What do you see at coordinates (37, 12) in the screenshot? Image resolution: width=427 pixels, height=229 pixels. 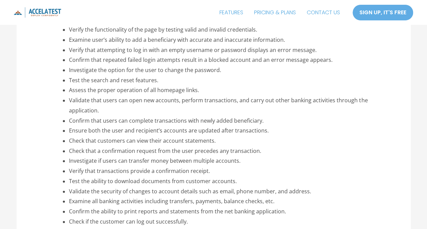 I see `img: icon` at bounding box center [37, 12].